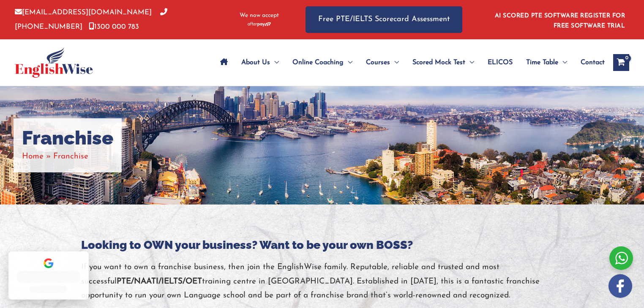  I want to click on span: About Us, so click(256, 63).